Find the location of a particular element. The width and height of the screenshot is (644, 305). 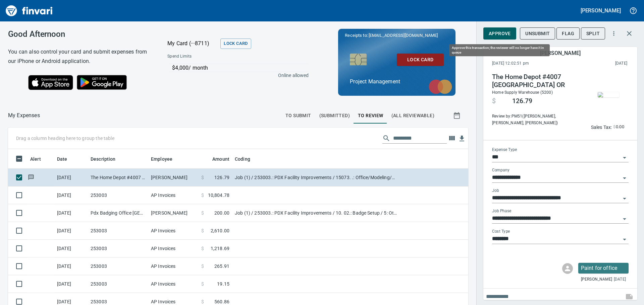

span: 1,218.69 is located at coordinates (220, 248).